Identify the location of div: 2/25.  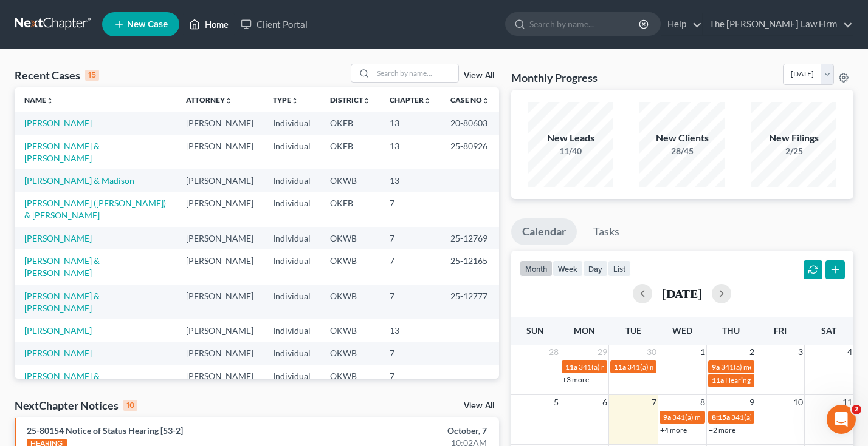
(794, 151).